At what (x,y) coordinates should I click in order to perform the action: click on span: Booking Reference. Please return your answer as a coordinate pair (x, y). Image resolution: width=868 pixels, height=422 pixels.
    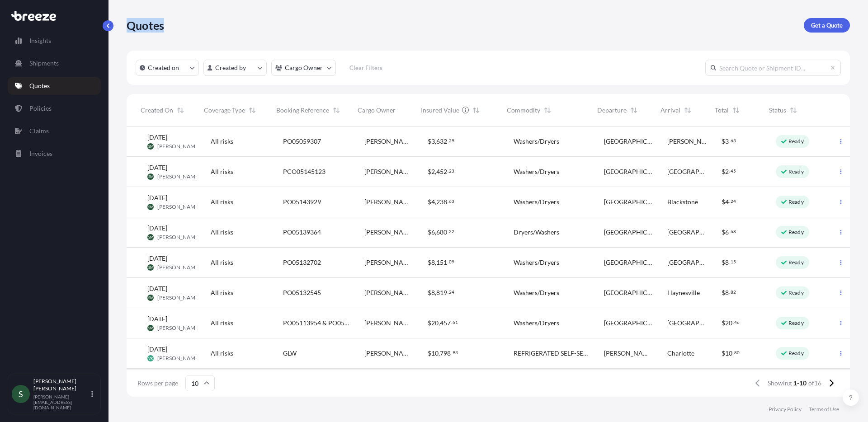
    Looking at the image, I should click on (303, 110).